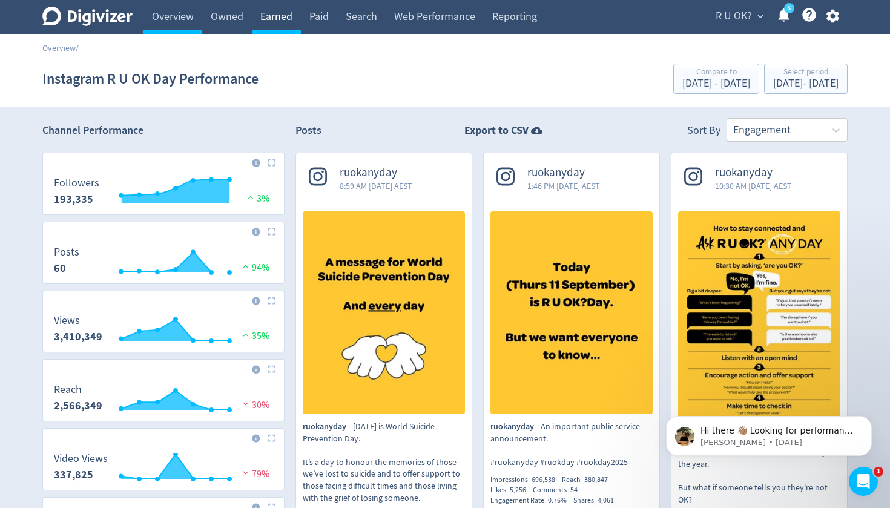 Image resolution: width=890 pixels, height=508 pixels. I want to click on p: Message from Hugo, sent 5d ago, so click(131, 52).